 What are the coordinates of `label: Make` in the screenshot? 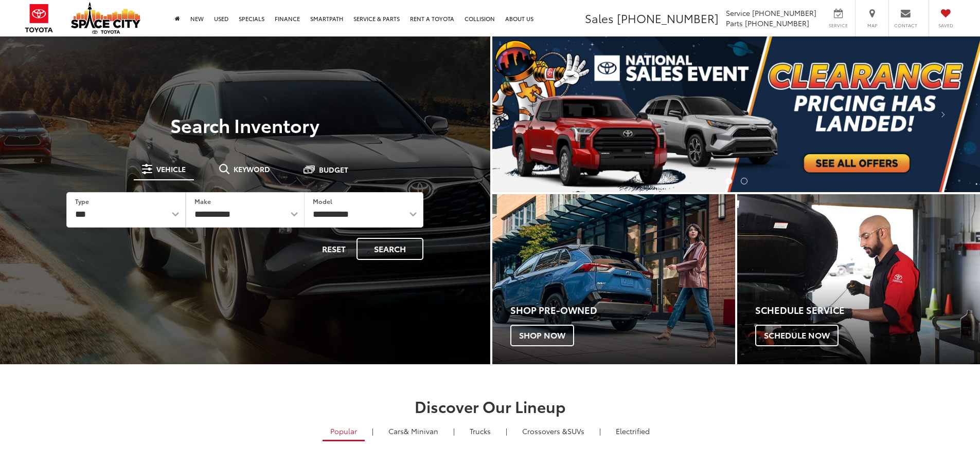 It's located at (203, 201).